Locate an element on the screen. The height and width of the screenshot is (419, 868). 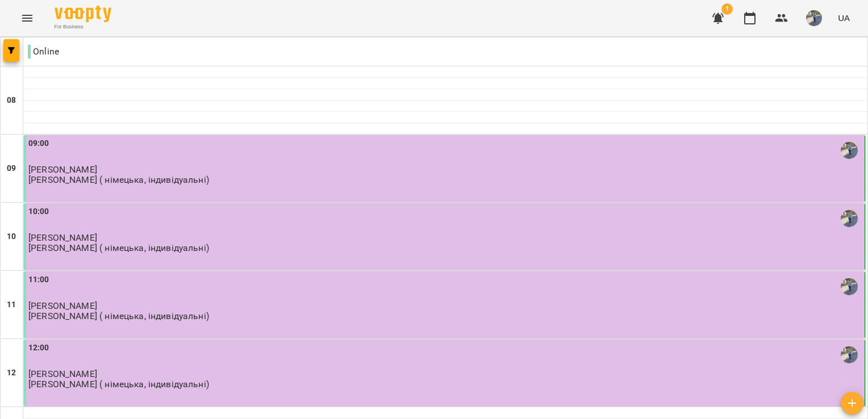
img: Voopty Logo is located at coordinates (83, 14).